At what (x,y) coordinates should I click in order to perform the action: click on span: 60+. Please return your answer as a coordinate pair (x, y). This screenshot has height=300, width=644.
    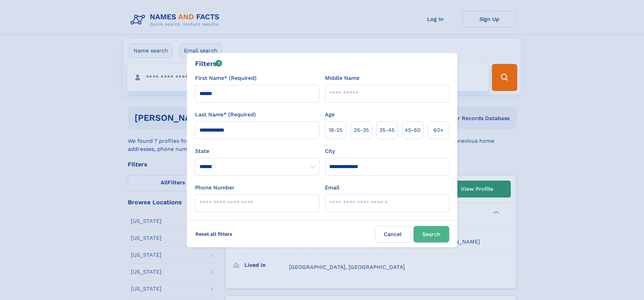
    Looking at the image, I should click on (439, 130).